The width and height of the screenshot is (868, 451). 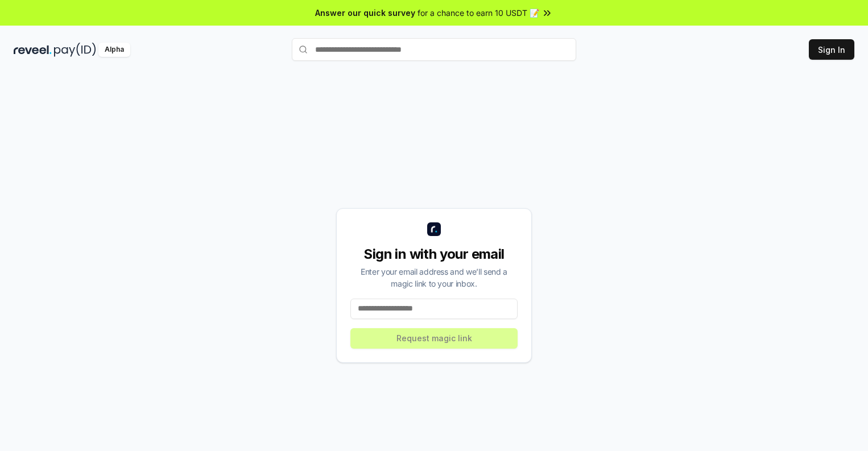 I want to click on button: Sign In, so click(x=832, y=49).